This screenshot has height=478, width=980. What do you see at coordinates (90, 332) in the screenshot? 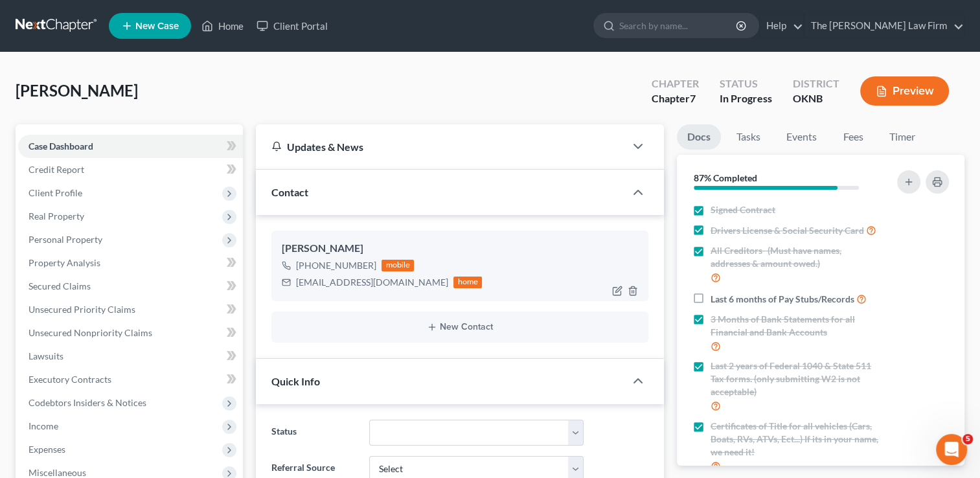
I see `span: Unsecured Nonpriority Claims` at bounding box center [90, 332].